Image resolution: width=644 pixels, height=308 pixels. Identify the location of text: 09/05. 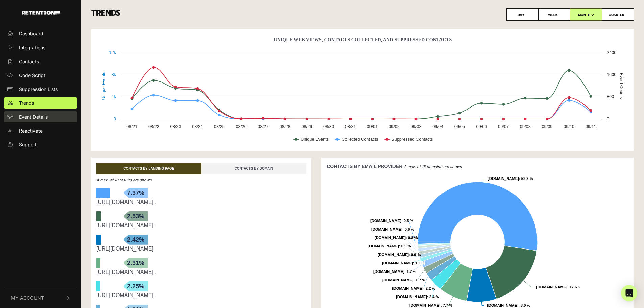
(459, 127).